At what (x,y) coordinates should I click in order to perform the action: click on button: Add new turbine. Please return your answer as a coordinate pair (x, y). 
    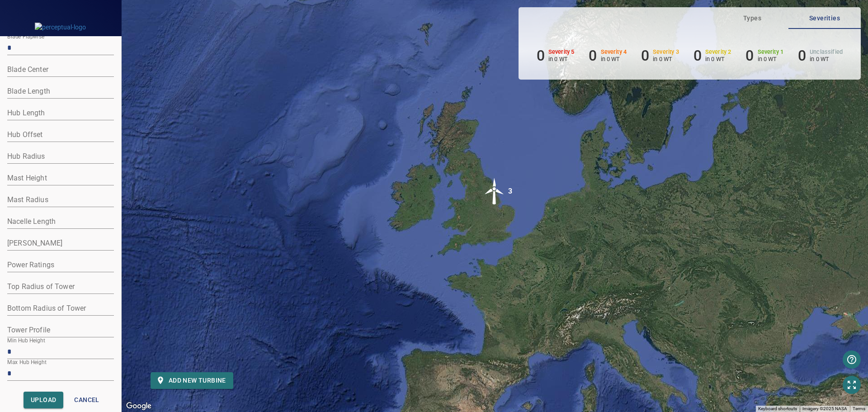
    Looking at the image, I should click on (192, 380).